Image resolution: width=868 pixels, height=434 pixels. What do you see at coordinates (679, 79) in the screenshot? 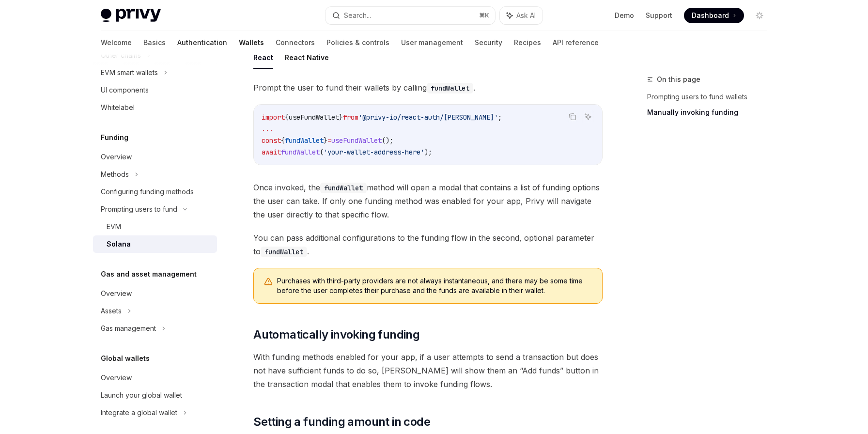
I see `span: On this page` at bounding box center [679, 79].